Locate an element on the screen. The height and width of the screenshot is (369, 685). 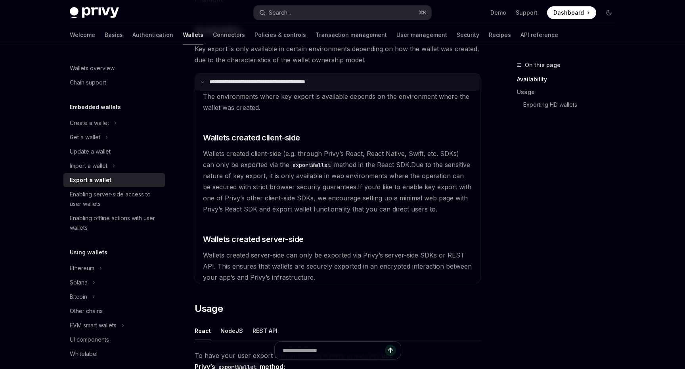
span: Key export is only available in certain environments depending on how the wallet was created, due... is located at coordinates (337, 54).